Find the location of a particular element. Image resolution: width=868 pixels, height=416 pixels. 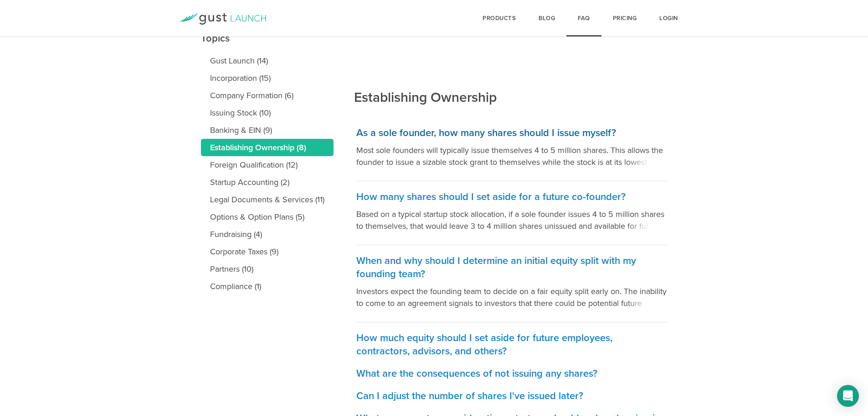

h2: Establishing Ownership is located at coordinates (426, 66).